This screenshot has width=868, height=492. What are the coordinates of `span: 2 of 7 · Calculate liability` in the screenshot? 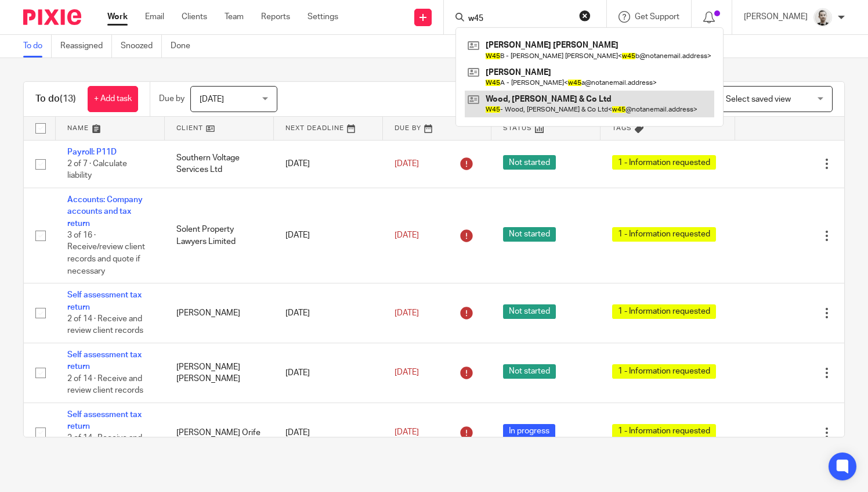 It's located at (97, 169).